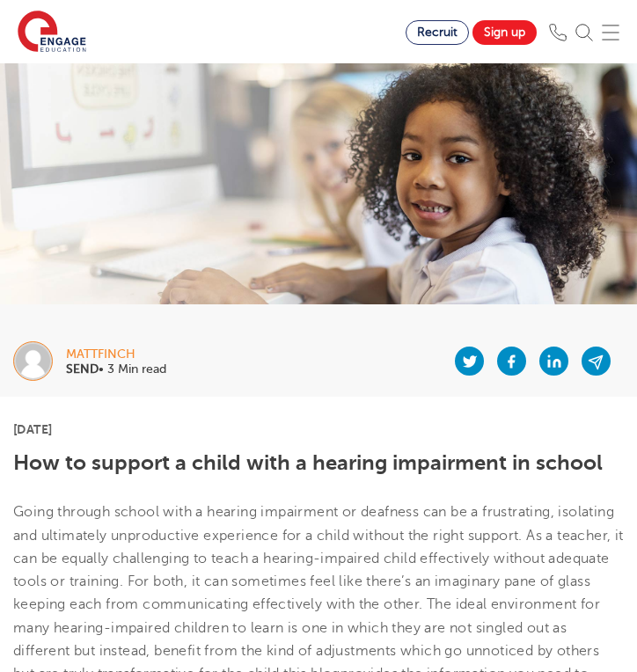 This screenshot has width=637, height=672. What do you see at coordinates (52, 32) in the screenshot?
I see `img: Engage Education` at bounding box center [52, 32].